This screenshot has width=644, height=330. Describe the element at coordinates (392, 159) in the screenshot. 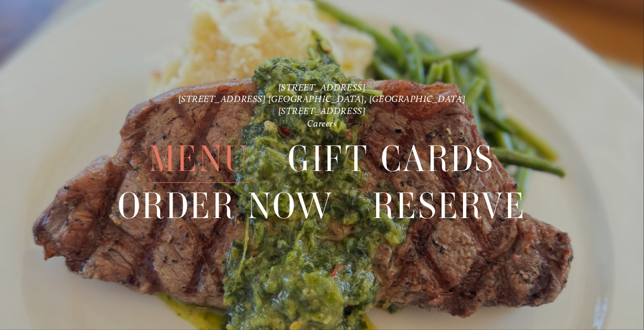

I see `a: Gift Cards` at that location.